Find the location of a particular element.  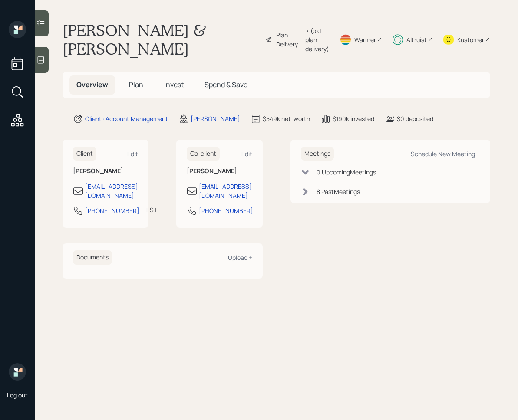

span: Overview is located at coordinates (92, 84).